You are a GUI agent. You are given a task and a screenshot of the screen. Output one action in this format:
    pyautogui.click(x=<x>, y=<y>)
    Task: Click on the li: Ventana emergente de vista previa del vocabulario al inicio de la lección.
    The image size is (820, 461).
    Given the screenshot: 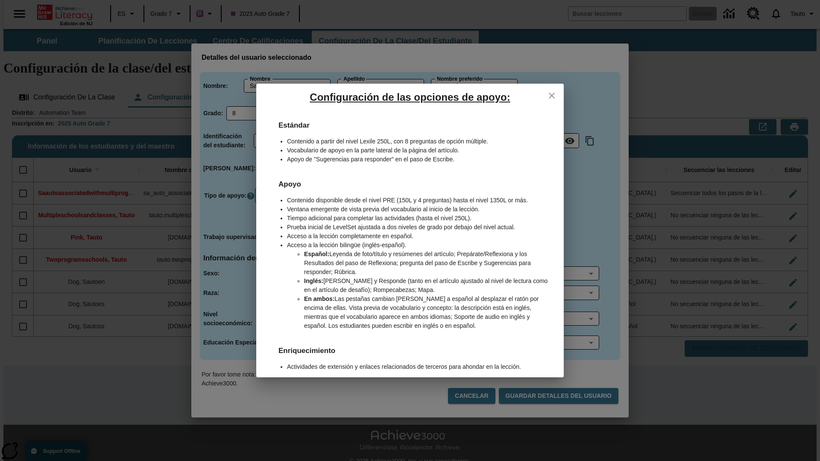 What is the action you would take?
    pyautogui.click(x=418, y=209)
    